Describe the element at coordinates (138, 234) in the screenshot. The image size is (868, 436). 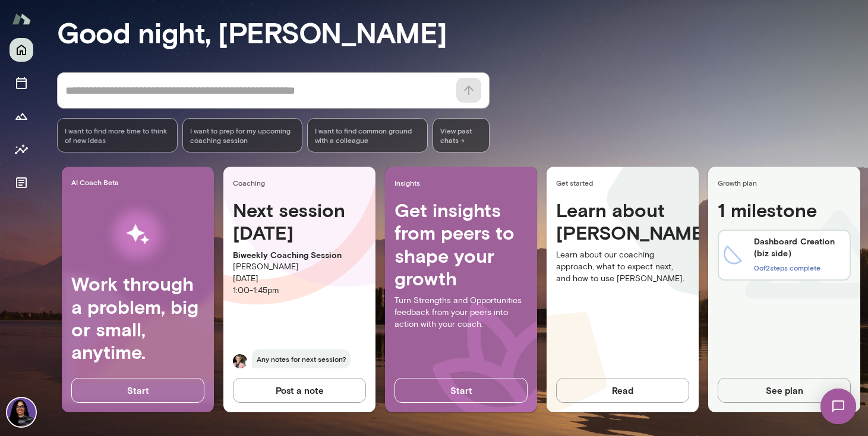
I see `img: AI Workflows` at that location.